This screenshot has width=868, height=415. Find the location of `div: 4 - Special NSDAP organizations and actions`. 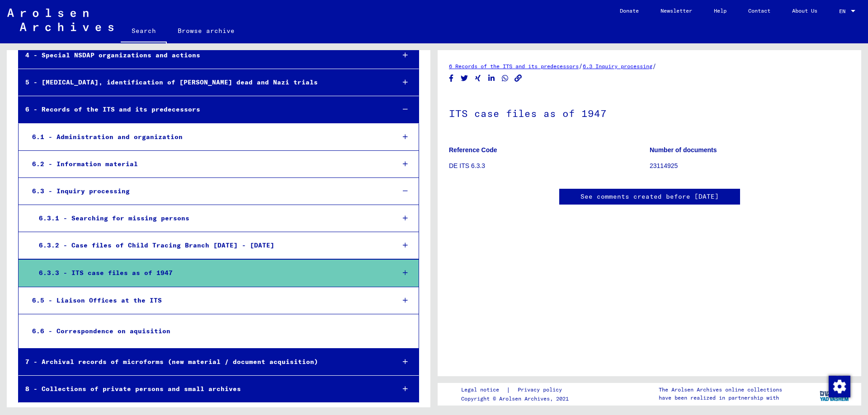

div: 4 - Special NSDAP organizations and actions is located at coordinates (203, 55).